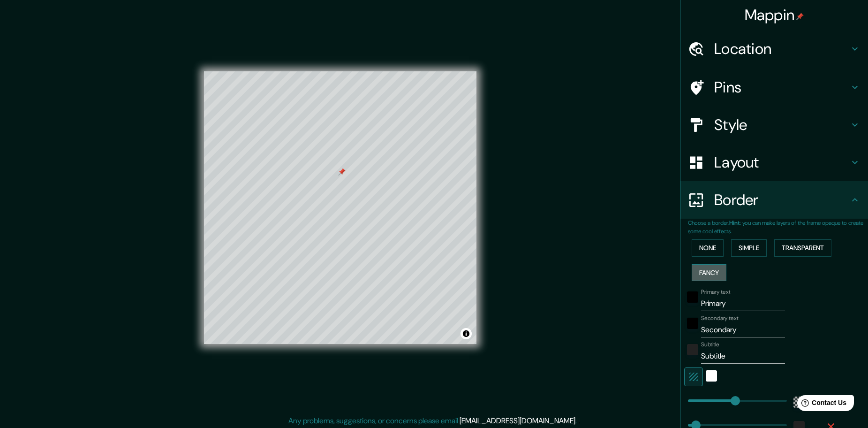  What do you see at coordinates (711, 375) in the screenshot?
I see `button: white` at bounding box center [711, 375].